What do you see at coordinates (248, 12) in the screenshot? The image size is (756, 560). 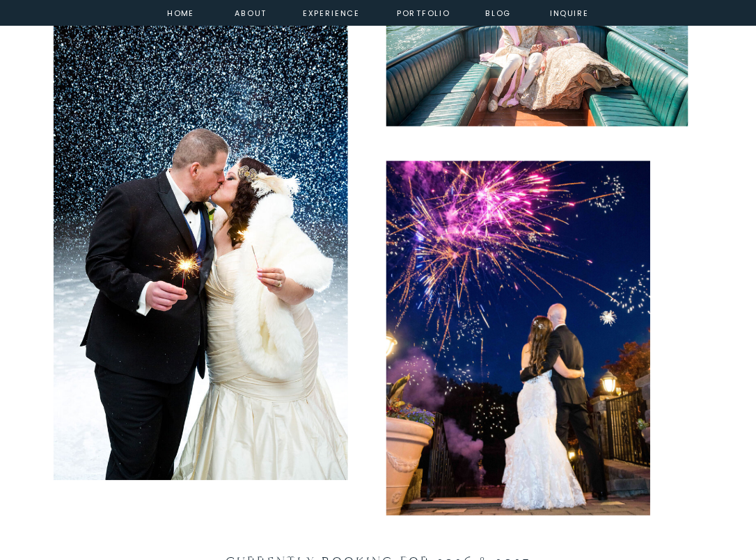 I see `a: about` at bounding box center [248, 12].